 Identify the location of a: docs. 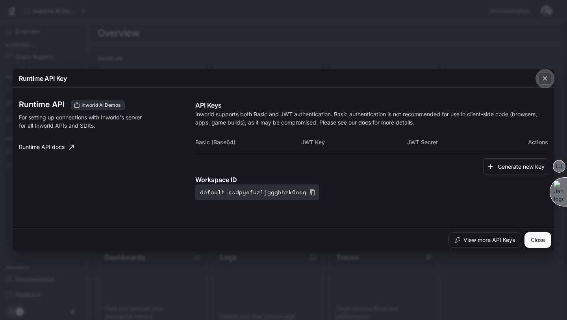
(365, 122).